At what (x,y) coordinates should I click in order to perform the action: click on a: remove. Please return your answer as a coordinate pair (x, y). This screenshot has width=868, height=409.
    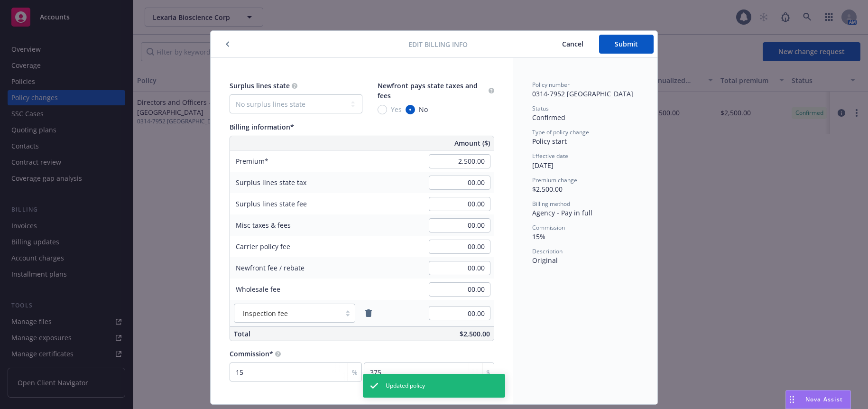
    Looking at the image, I should click on (369, 313).